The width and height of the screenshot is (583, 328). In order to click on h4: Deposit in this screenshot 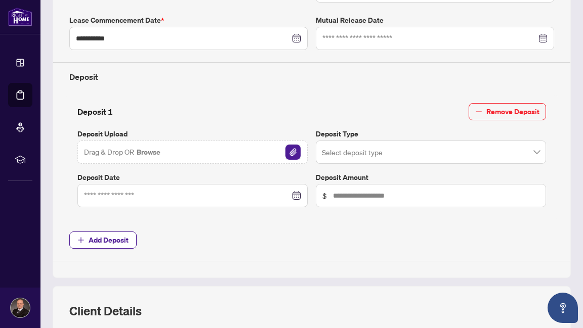, I will do `click(312, 77)`.